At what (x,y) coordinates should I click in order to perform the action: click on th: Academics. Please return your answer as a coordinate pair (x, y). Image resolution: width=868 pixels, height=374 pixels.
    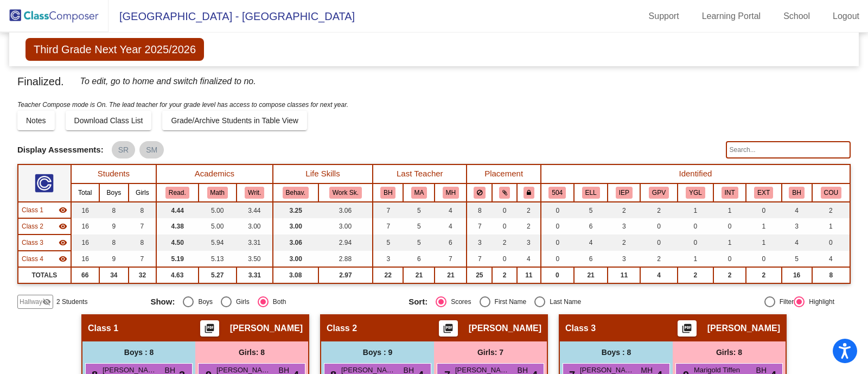
    Looking at the image, I should click on (214, 173).